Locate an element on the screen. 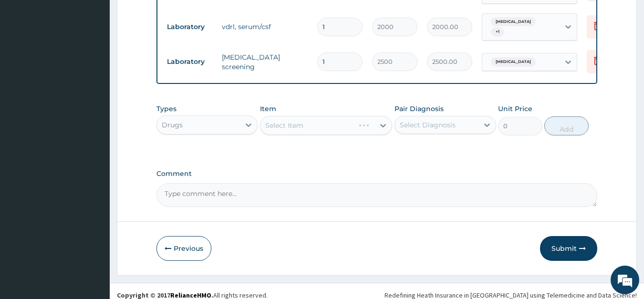 This screenshot has height=299, width=644. div: Minimize live chat window is located at coordinates (167, 16).